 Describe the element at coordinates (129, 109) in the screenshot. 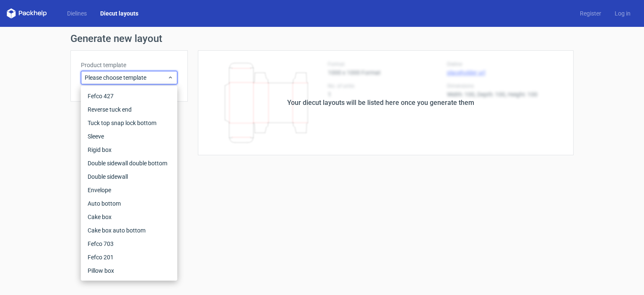

I see `div: Reverse tuck end` at that location.